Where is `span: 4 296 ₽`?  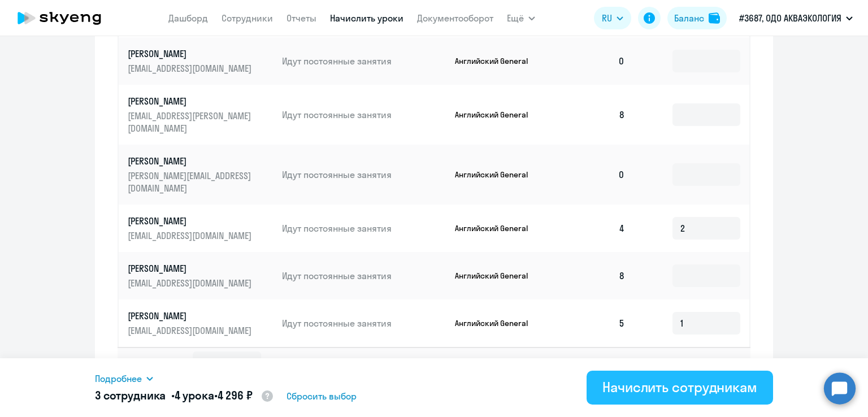
span: 4 296 ₽ is located at coordinates (235, 395).